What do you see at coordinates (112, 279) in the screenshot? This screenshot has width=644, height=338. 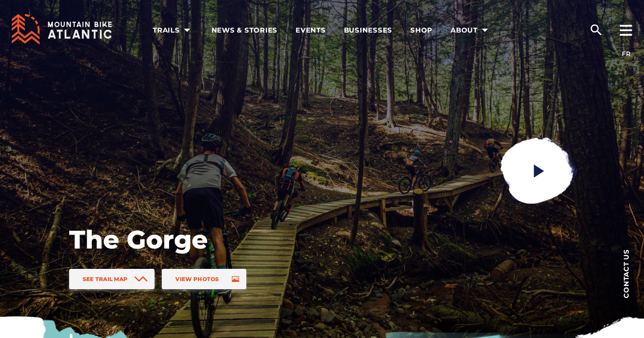 I see `a: See Trail Map` at bounding box center [112, 279].